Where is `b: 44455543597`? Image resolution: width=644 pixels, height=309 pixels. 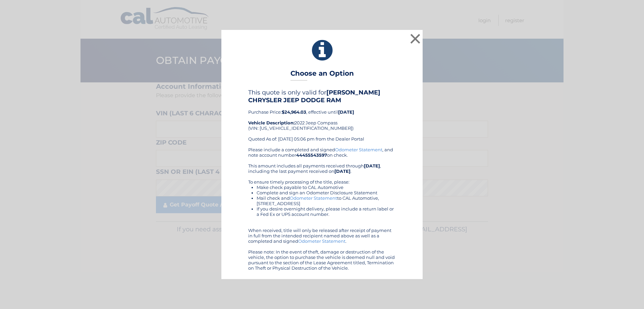
b: 44455543597 is located at coordinates (312, 154).